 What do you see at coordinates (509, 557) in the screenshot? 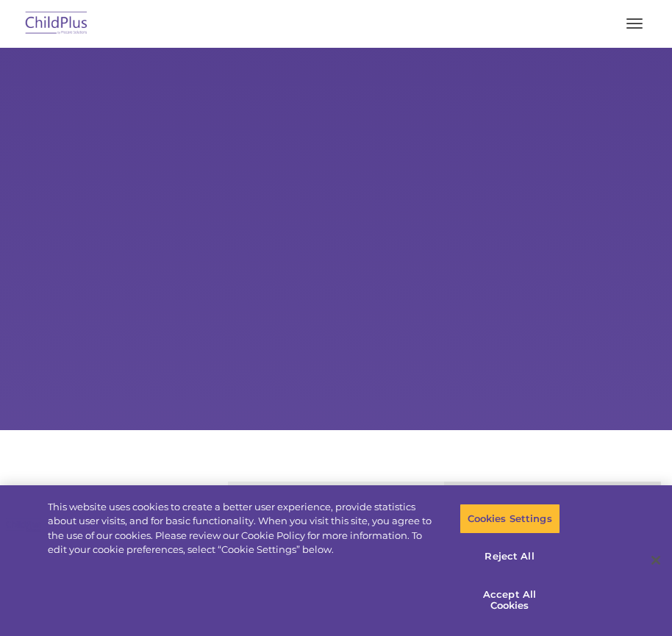
I see `button: Reject All` at bounding box center [509, 557].